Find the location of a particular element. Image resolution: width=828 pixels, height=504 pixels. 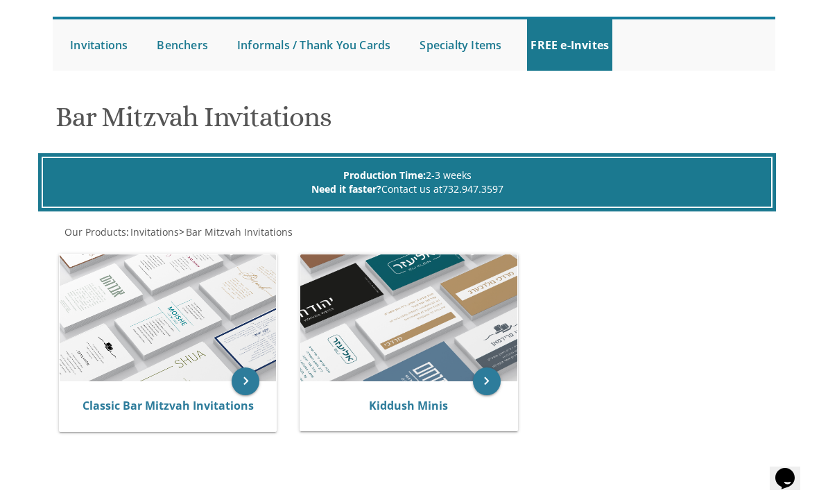

a: Benchers is located at coordinates (182, 45).